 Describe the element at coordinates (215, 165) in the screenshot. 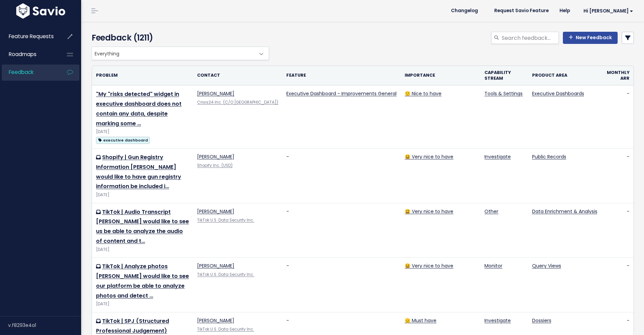

I see `a: Shopify Inc. (USD)` at that location.